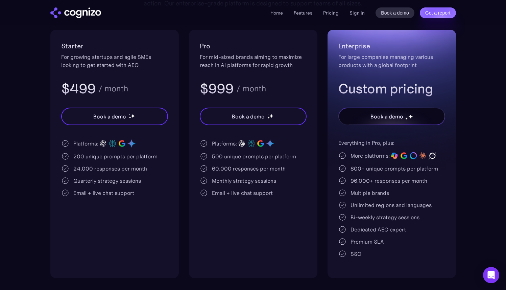 The width and height of the screenshot is (506, 290). I want to click on div: 24,000 responses per month, so click(110, 168).